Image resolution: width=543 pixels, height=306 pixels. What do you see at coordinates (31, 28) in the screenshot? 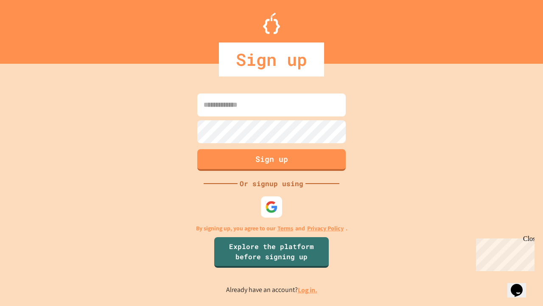
I see `div: Chat with us now!Close` at bounding box center [31, 28].